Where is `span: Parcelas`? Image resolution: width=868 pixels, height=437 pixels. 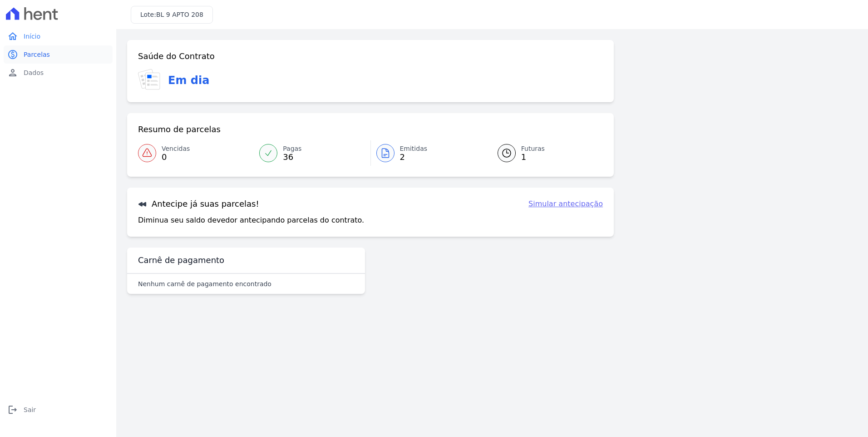 span: Parcelas is located at coordinates (37, 54).